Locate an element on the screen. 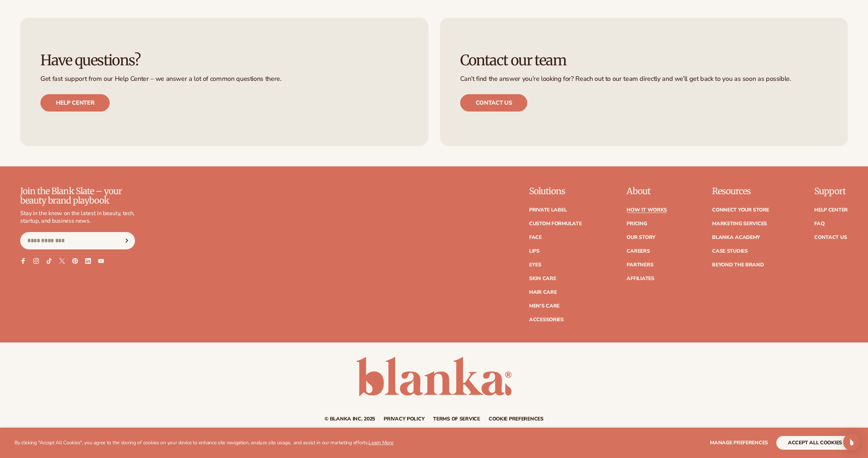  a: Skin Care is located at coordinates (542, 279).